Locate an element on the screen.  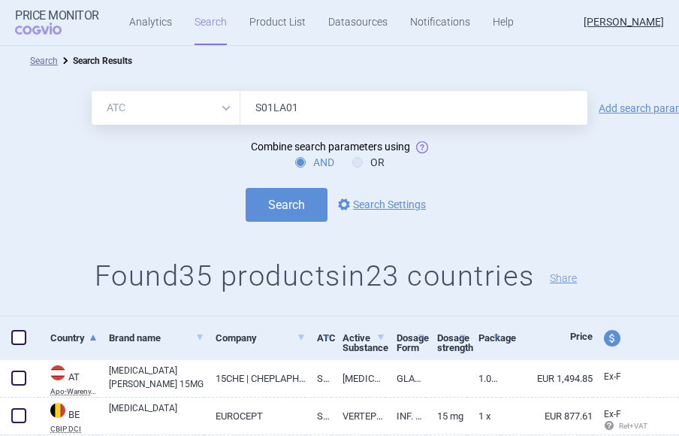
a: ATATApo-Warenv.III is located at coordinates (68, 379).